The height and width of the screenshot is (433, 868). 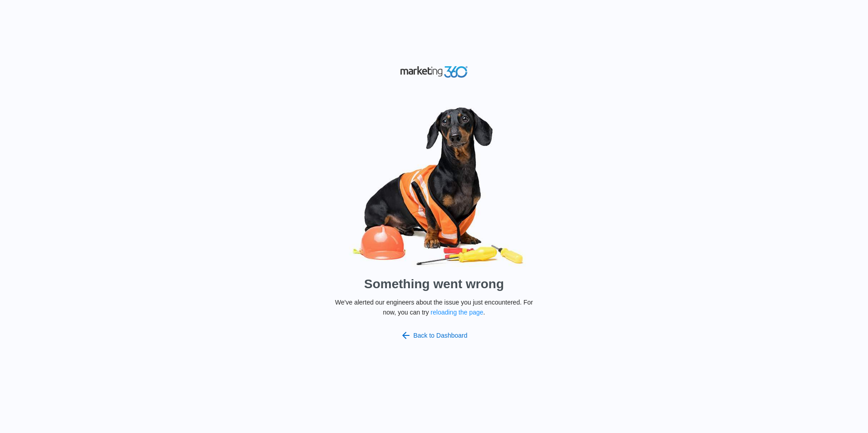 What do you see at coordinates (434, 72) in the screenshot?
I see `img: Marketing 360 Logo` at bounding box center [434, 72].